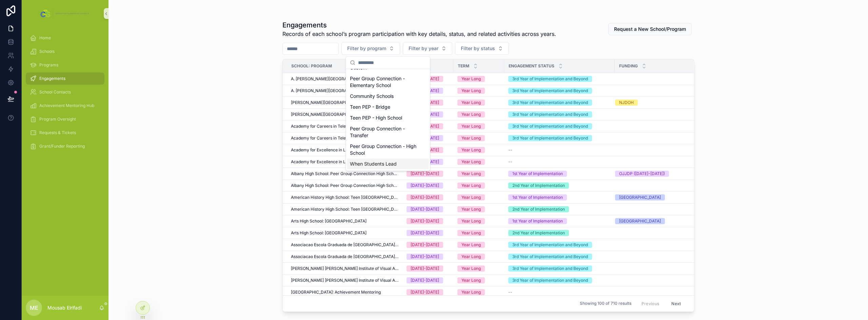 This screenshot has height=320, width=868. I want to click on button: Request a New School/Program, so click(650, 29).